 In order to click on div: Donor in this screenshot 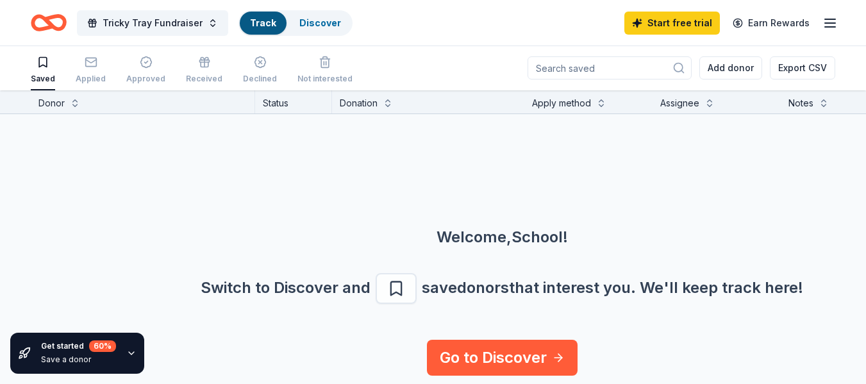, I will do `click(51, 103)`.